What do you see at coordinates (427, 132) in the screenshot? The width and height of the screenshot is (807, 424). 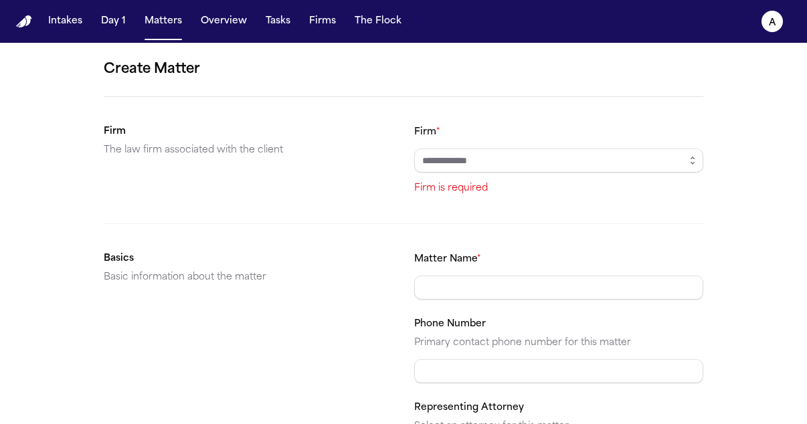 I see `label: Firm` at bounding box center [427, 132].